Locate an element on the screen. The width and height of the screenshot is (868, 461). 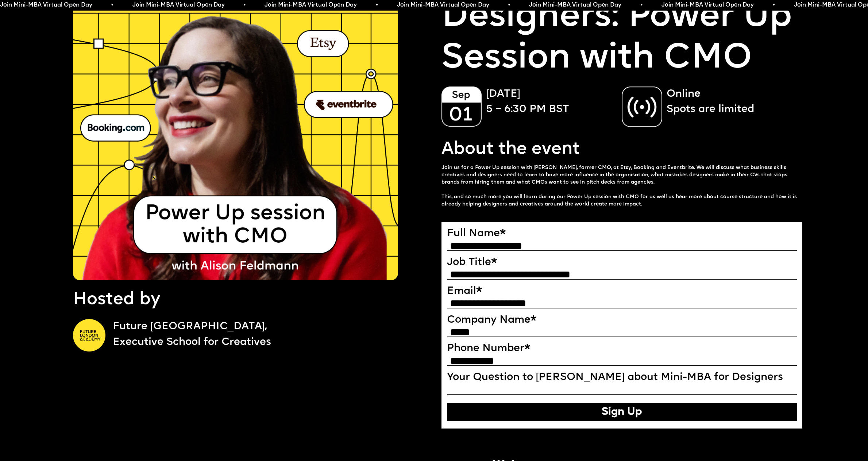
label: Email is located at coordinates (622, 291).